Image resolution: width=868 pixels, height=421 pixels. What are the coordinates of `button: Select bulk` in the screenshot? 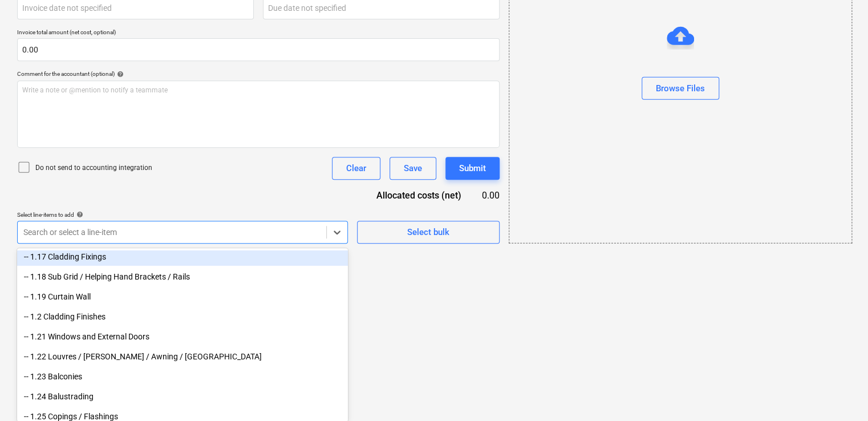 It's located at (428, 232).